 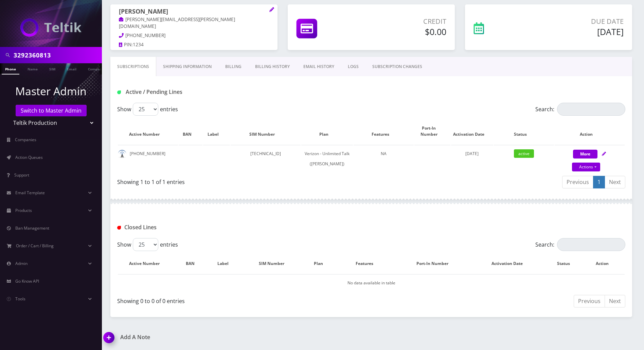 What do you see at coordinates (11, 68) in the screenshot?
I see `a: Phone` at bounding box center [11, 68].